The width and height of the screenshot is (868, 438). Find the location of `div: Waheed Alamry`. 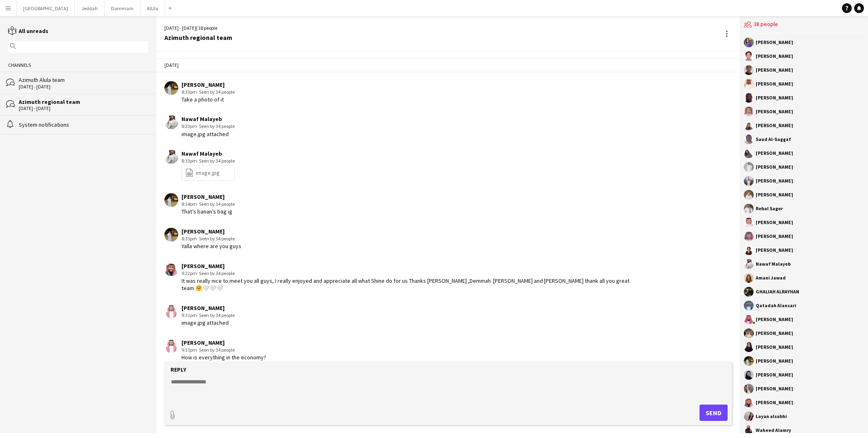

div: Waheed Alamry is located at coordinates (773, 430).